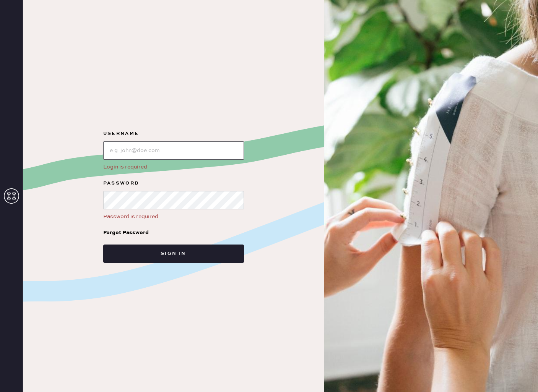  What do you see at coordinates (174, 184) in the screenshot?
I see `label: Password` at bounding box center [174, 184].